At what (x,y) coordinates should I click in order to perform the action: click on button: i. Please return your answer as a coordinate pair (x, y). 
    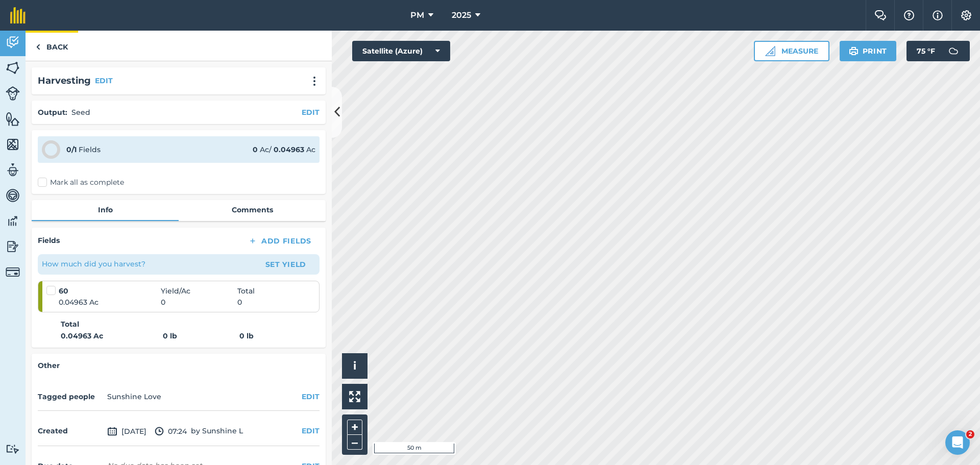
    Looking at the image, I should click on (355, 366).